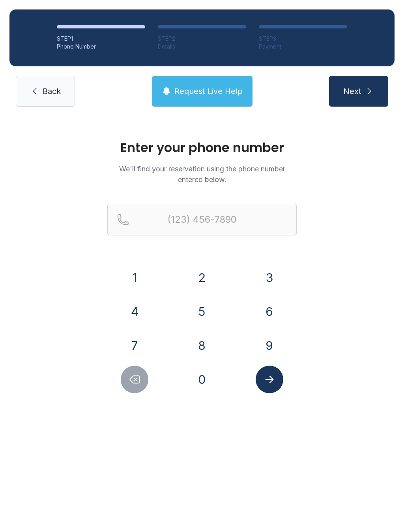 The width and height of the screenshot is (404, 522). What do you see at coordinates (202, 39) in the screenshot?
I see `div: STEP 2` at bounding box center [202, 39].